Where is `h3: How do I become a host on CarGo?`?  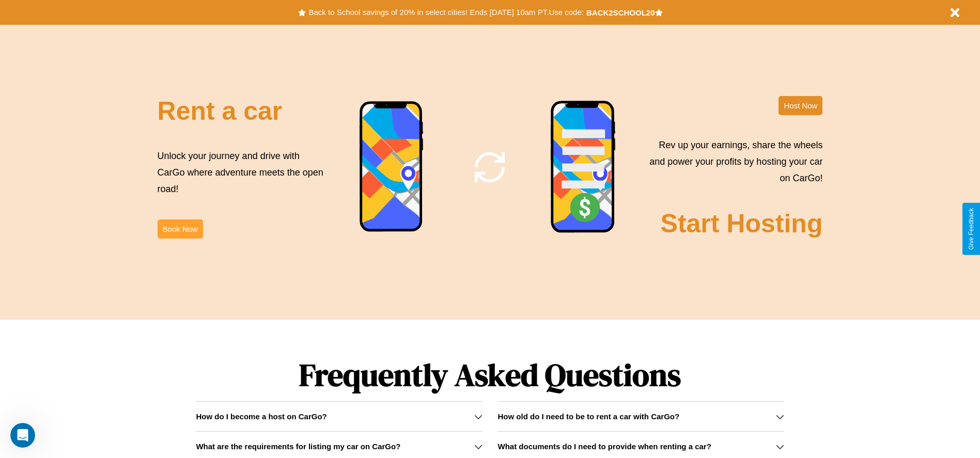
h3: How do I become a host on CarGo? is located at coordinates (260, 416).